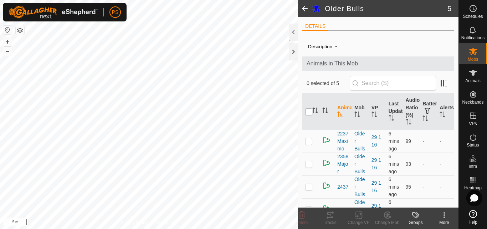  What do you see at coordinates (409, 164) in the screenshot?
I see `span: 93` at bounding box center [409, 164].